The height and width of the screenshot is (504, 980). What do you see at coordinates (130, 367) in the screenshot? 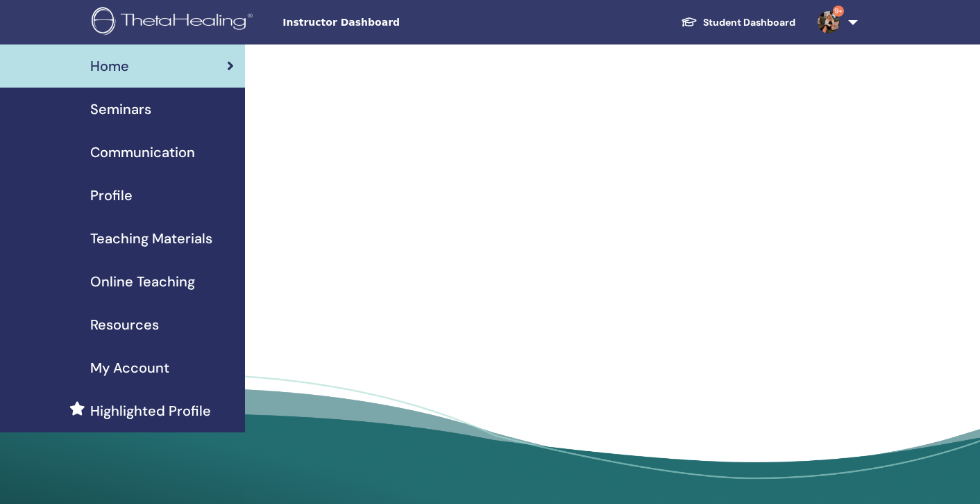
I see `span: My Account` at bounding box center [130, 367].